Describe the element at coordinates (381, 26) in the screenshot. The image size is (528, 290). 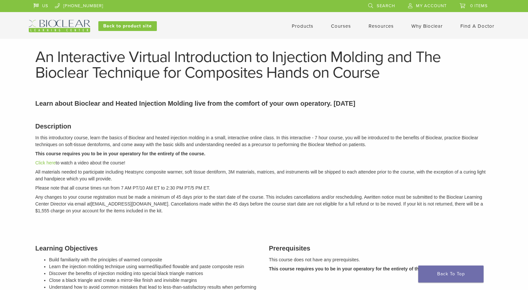
I see `a: Resources` at that location.